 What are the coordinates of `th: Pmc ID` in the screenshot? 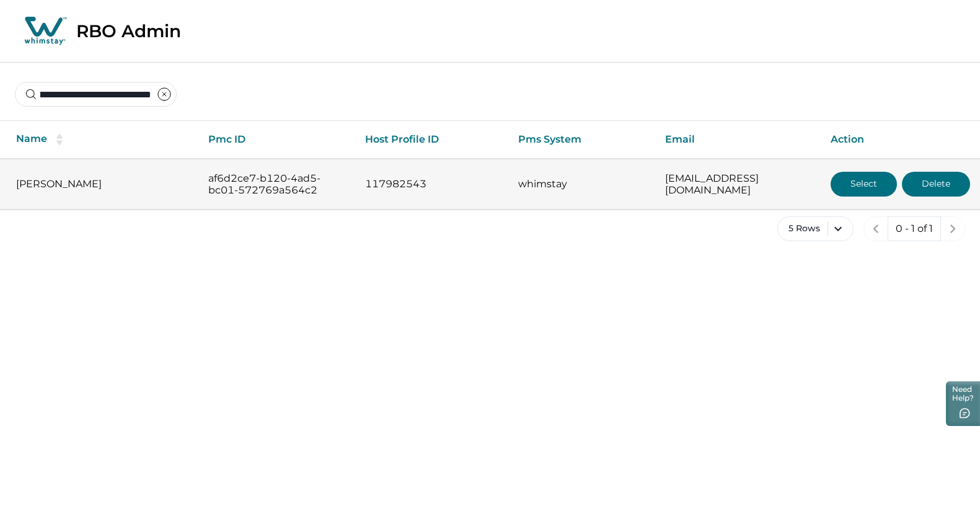 It's located at (276, 140).